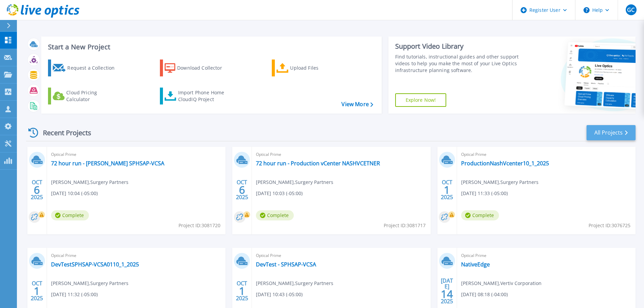  Describe the element at coordinates (447, 294) in the screenshot. I see `span: 14` at that location.